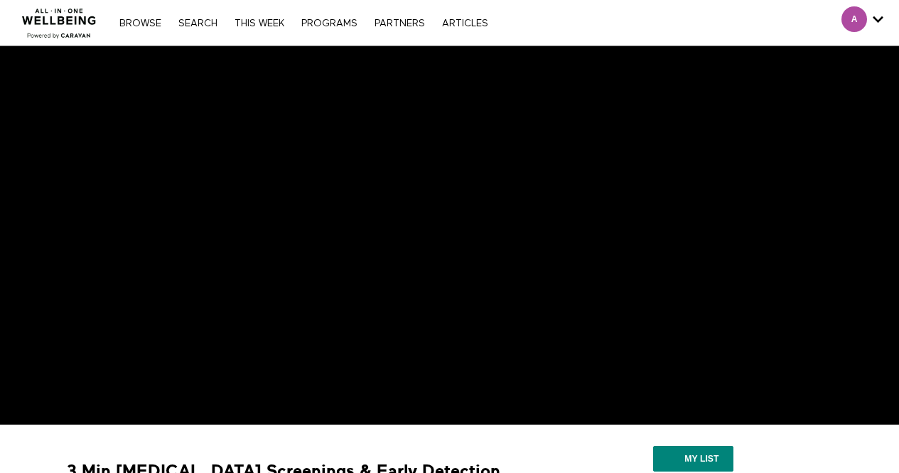 The width and height of the screenshot is (899, 473). I want to click on a: PROGRAMS, so click(329, 23).